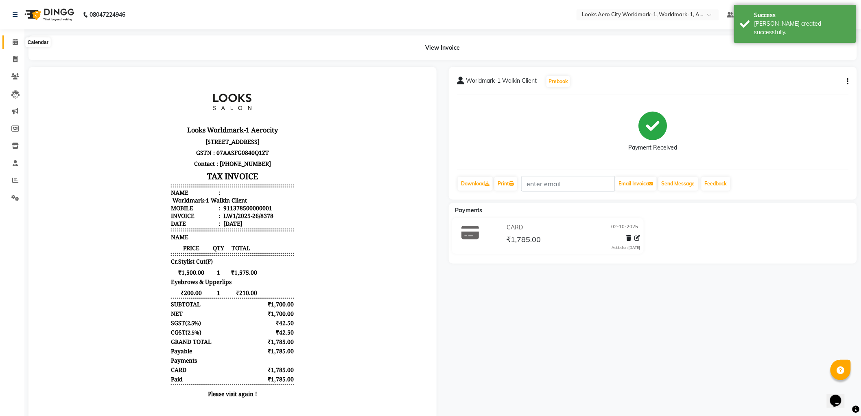  Describe the element at coordinates (204, 217) in the screenshot. I see `span: ₹210.00` at that location.